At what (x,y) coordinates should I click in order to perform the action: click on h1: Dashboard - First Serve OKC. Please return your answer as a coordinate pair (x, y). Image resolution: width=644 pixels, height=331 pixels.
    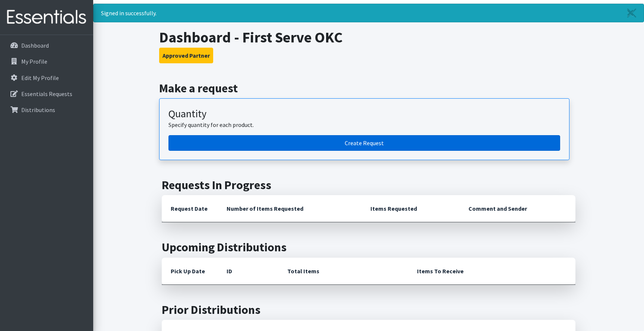
    Looking at the image, I should click on (369, 38).